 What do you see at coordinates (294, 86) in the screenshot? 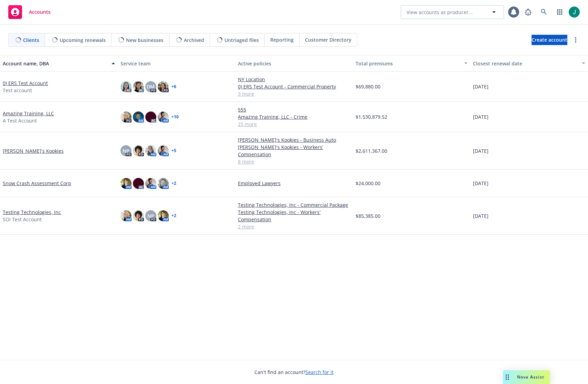
I see `a: 0) ERS Test Account - Commercial Property` at bounding box center [294, 86].